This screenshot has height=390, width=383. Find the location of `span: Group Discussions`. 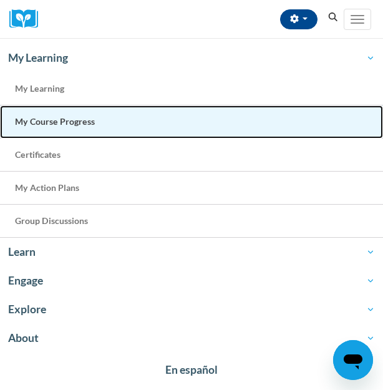

span: Group Discussions is located at coordinates (51, 220).